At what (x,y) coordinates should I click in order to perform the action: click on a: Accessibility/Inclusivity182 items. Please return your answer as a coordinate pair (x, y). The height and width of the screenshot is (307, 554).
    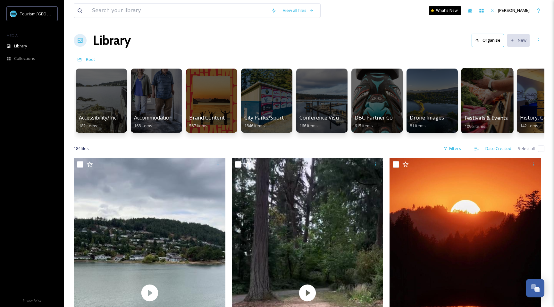
    Looking at the image, I should click on (106, 121).